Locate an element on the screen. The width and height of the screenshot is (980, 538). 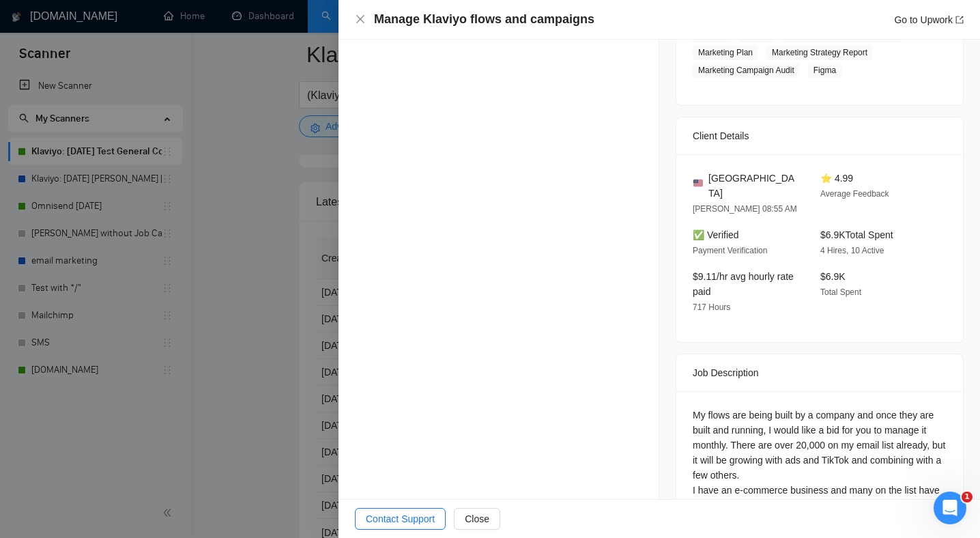
span: 4 Hires, 10 Active is located at coordinates (852, 251).